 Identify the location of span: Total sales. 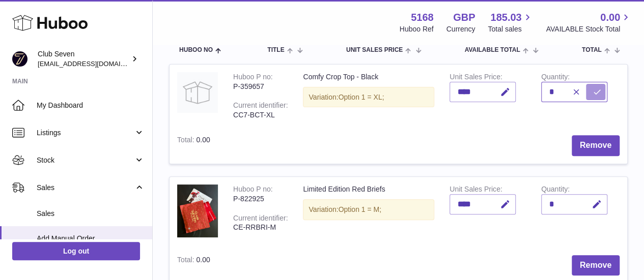
(510, 29).